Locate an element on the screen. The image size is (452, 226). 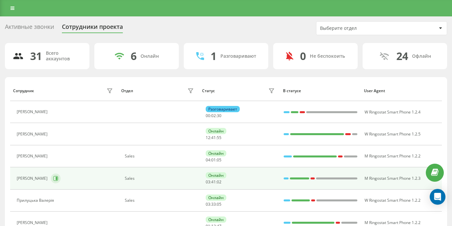
div: В статусе is located at coordinates (320, 91).